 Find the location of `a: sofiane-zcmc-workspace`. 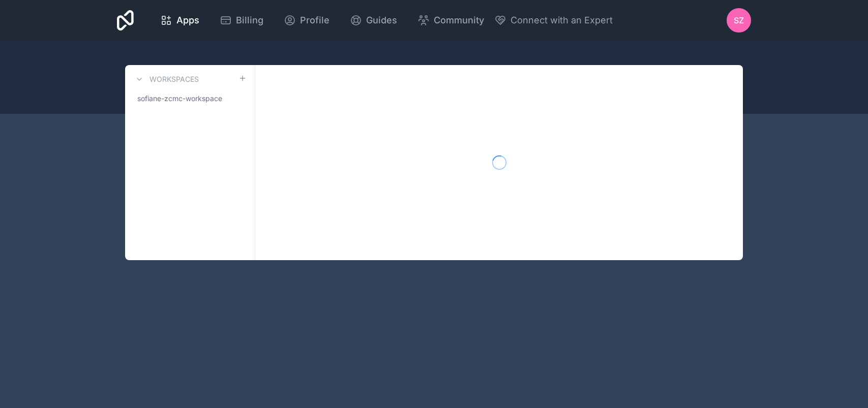

a: sofiane-zcmc-workspace is located at coordinates (189, 99).